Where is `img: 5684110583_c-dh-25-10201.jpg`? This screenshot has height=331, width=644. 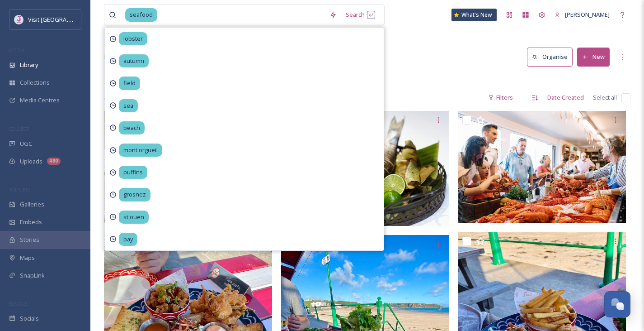 img: 5684110583_c-dh-25-10201.jpg is located at coordinates (188, 167).